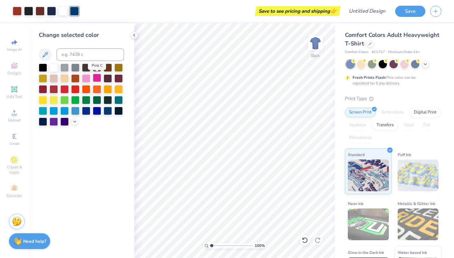 The width and height of the screenshot is (454, 258). What do you see at coordinates (14, 170) in the screenshot?
I see `span: Clipart & logos` at bounding box center [14, 170].